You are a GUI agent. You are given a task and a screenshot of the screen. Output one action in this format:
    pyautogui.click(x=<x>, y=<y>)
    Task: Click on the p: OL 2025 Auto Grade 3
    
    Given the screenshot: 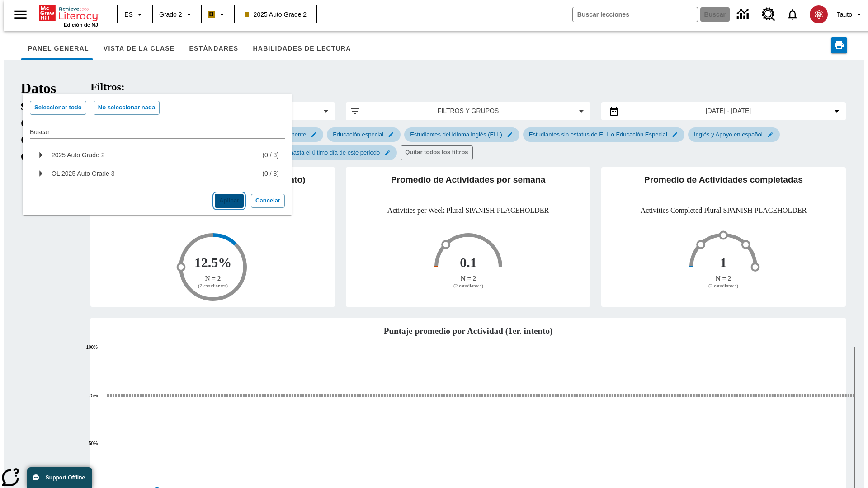 What is the action you would take?
    pyautogui.click(x=83, y=173)
    